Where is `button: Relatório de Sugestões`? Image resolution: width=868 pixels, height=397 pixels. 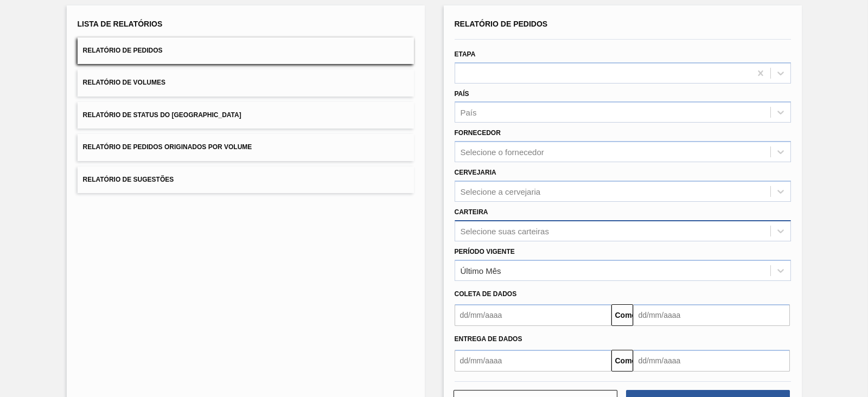
button: Relatório de Sugestões is located at coordinates (245, 179).